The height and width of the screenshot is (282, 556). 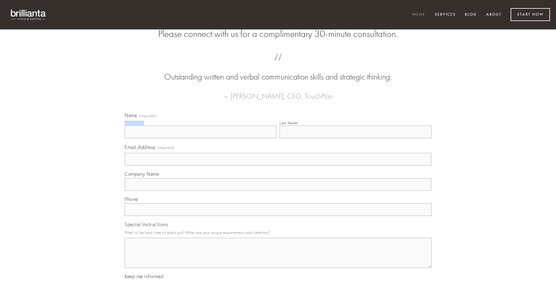 I want to click on a: Start Now, so click(x=530, y=14).